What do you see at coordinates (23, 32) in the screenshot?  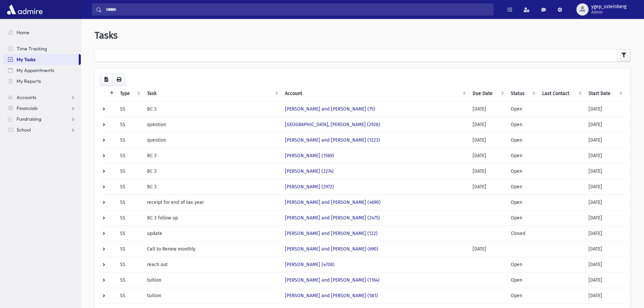 I see `span: Home` at bounding box center [23, 32].